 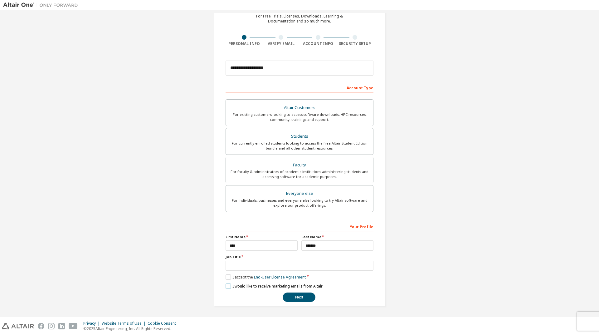 What do you see at coordinates (337, 237) in the screenshot?
I see `label: Last Name` at bounding box center [337, 237].